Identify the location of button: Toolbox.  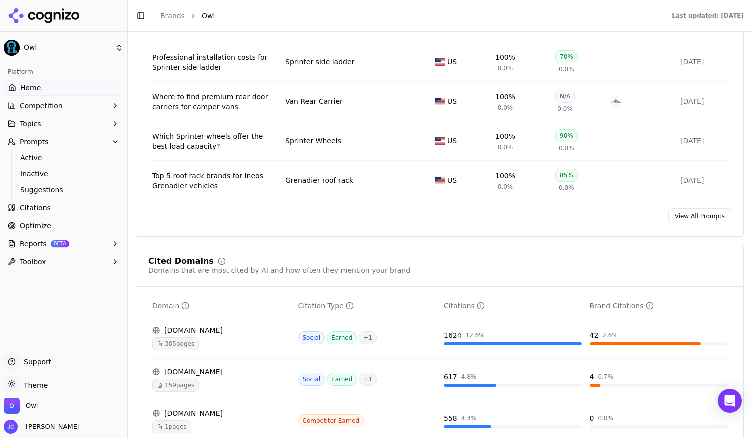
(64, 262).